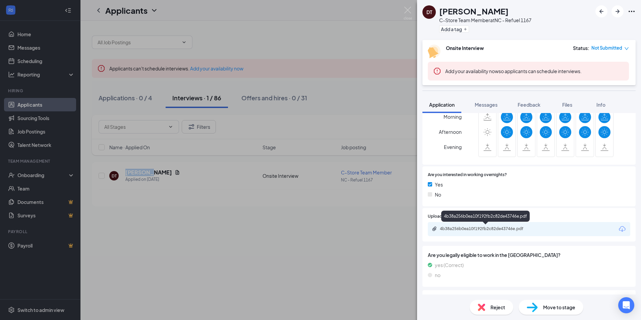 The width and height of the screenshot is (641, 320). Describe the element at coordinates (439, 184) in the screenshot. I see `span: Yes` at that location.